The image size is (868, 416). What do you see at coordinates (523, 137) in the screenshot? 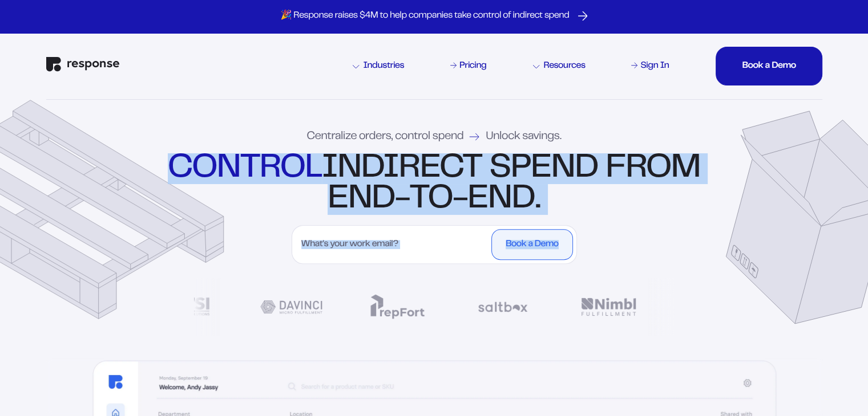
I see `span: Unlock savings.` at bounding box center [523, 137].